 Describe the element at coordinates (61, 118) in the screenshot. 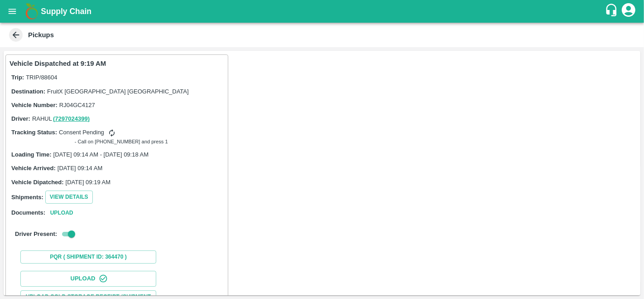

I see `span: RAHUL` at that location.